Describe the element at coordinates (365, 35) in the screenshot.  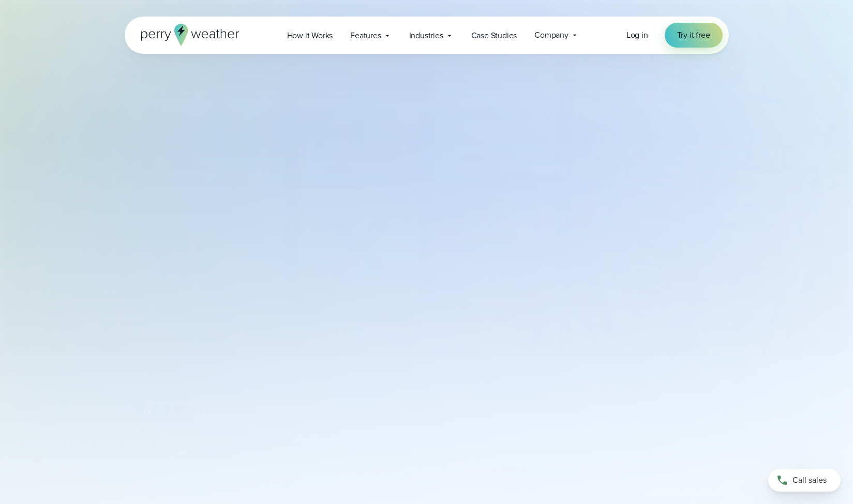
I see `span: Features` at that location.